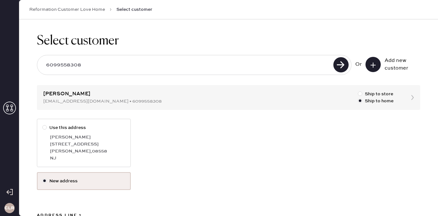 This screenshot has width=438, height=216. I want to click on a: Reformation Customer Love Home, so click(67, 10).